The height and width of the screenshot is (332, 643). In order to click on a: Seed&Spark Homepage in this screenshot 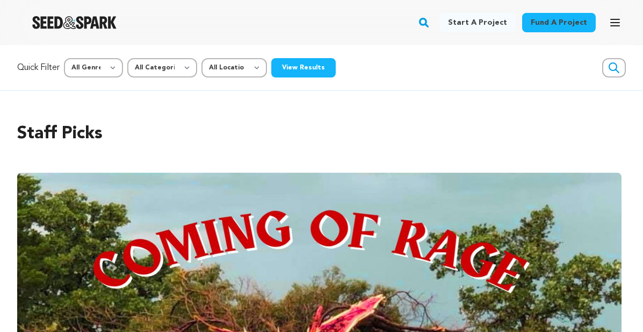, I will do `click(74, 23)`.